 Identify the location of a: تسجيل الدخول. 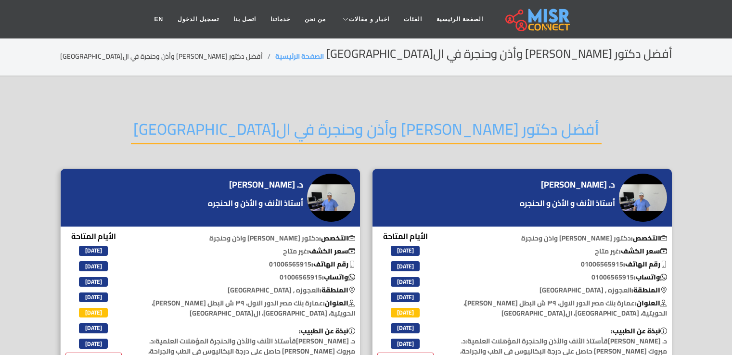
(198, 19).